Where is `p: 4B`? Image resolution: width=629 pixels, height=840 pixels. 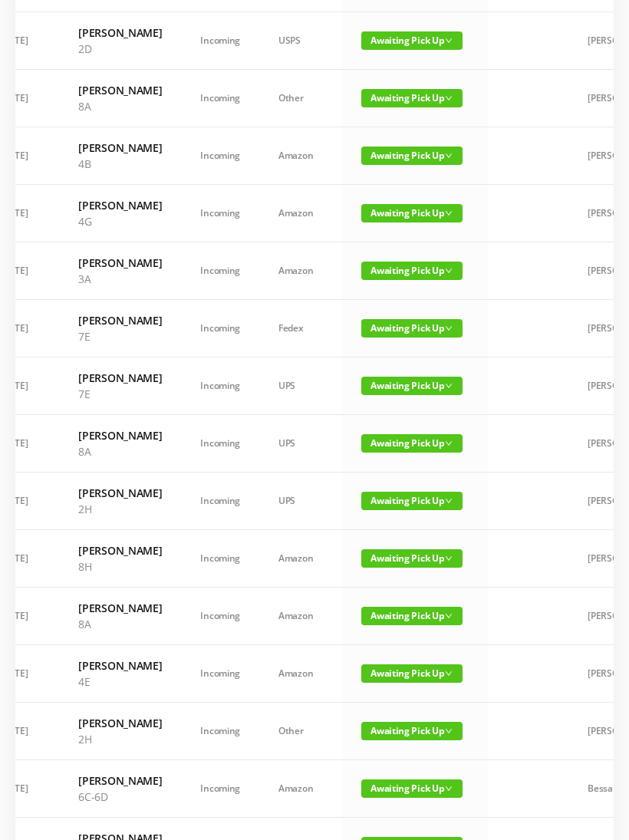
p: 4B is located at coordinates (120, 163).